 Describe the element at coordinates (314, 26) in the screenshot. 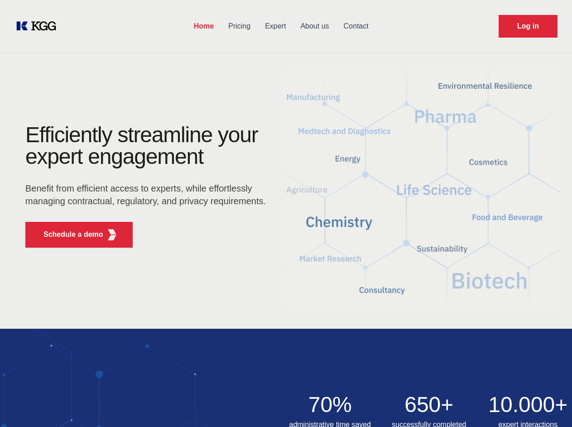

I see `a: About us` at that location.